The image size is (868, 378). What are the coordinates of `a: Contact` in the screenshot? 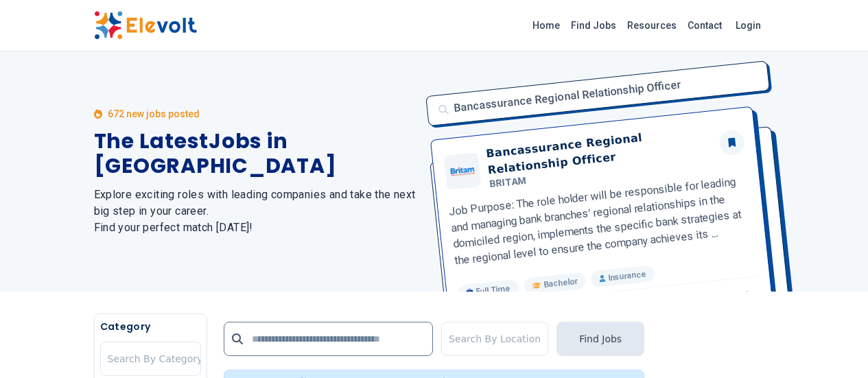 It's located at (705, 25).